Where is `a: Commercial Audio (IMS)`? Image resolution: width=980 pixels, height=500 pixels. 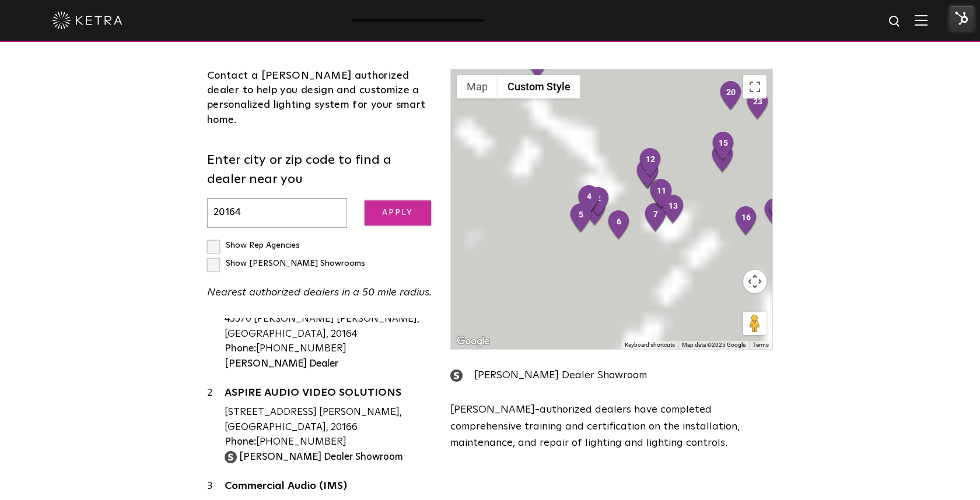 a: Commercial Audio (IMS) is located at coordinates (329, 488).